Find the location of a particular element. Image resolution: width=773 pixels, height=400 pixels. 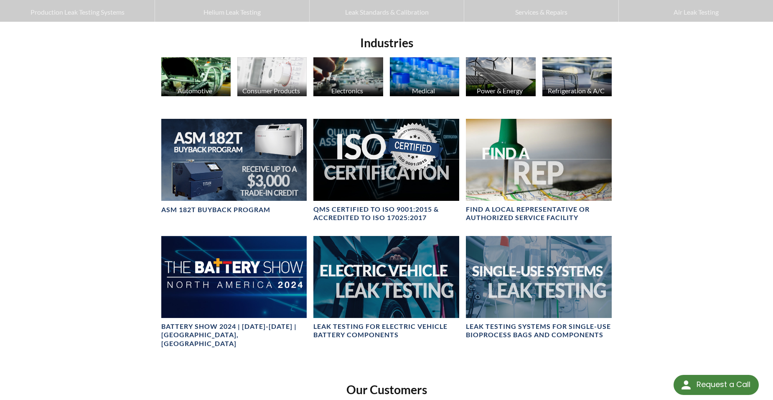

a: Consumer Products Consumer Products image is located at coordinates (272, 78).